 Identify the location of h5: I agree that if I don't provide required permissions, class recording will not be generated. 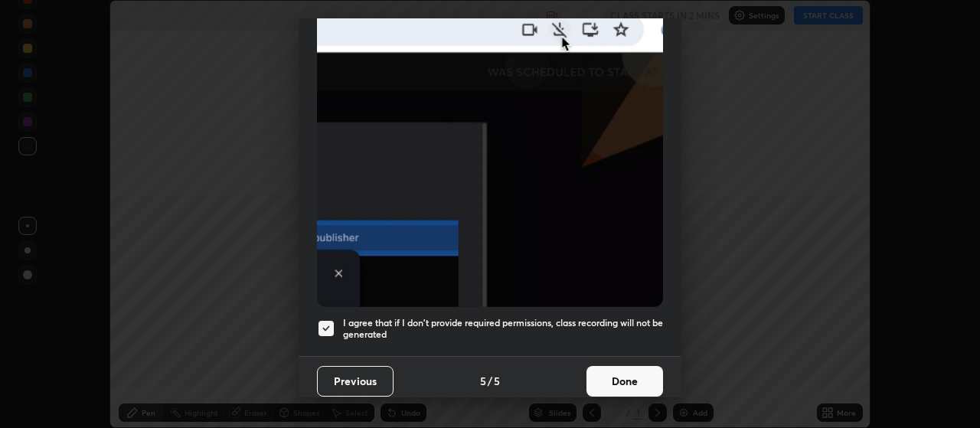
(503, 328).